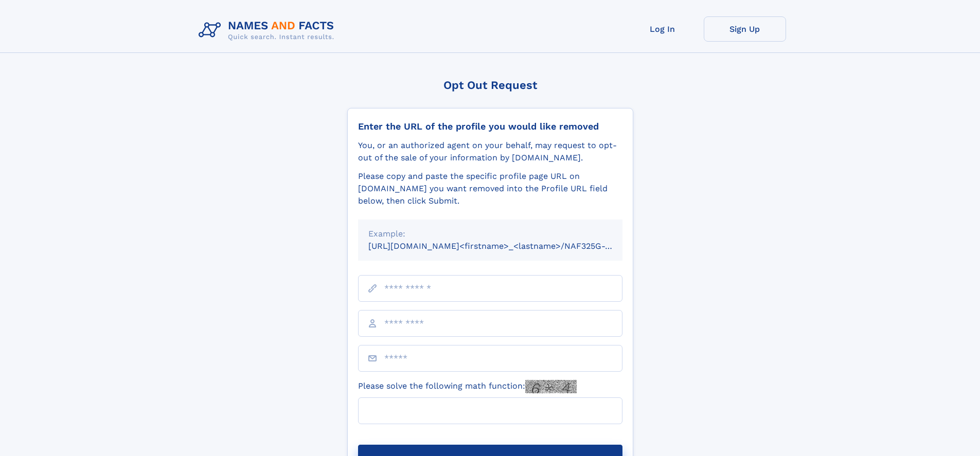 Image resolution: width=980 pixels, height=456 pixels. Describe the element at coordinates (490, 152) in the screenshot. I see `div: You, or an authorized agent on your behalf, may request to opt-out of the sale of your informatio...` at that location.